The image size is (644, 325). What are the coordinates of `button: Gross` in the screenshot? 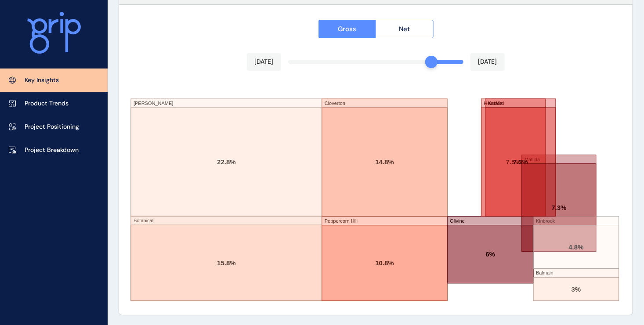 It's located at (347, 29).